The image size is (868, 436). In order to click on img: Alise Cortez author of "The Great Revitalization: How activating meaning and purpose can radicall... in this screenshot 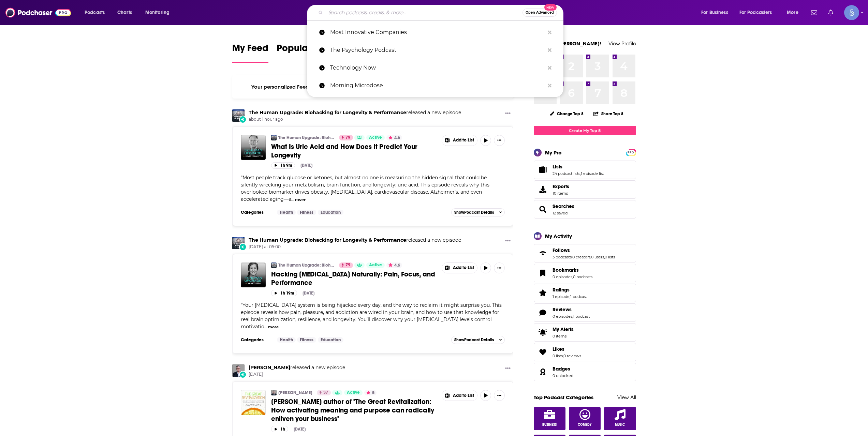, I will do `click(253, 402)`.